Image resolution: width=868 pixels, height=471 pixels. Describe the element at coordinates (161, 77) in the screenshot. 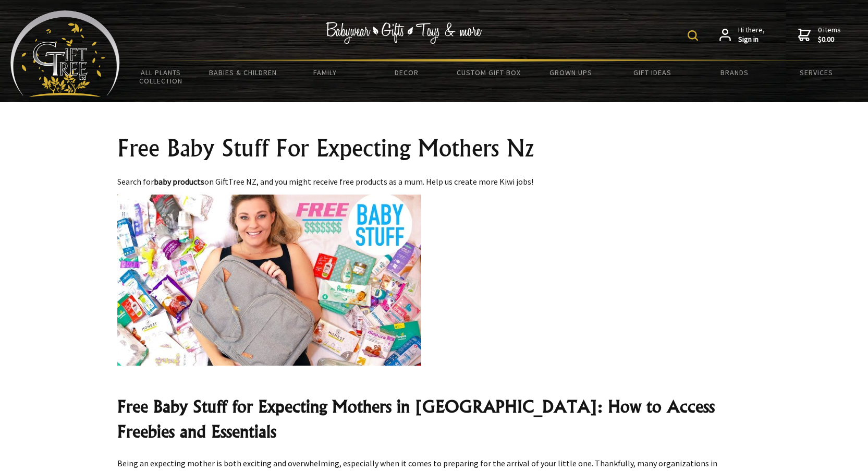

I see `a: All Plants Collection` at that location.